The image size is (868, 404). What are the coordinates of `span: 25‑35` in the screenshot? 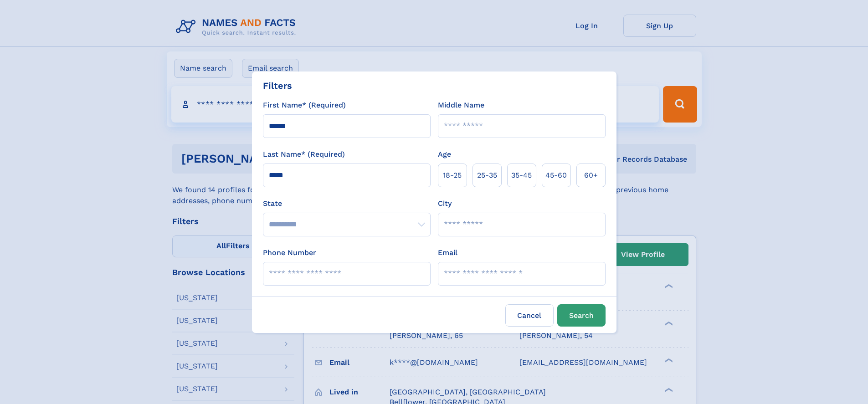 It's located at (487, 175).